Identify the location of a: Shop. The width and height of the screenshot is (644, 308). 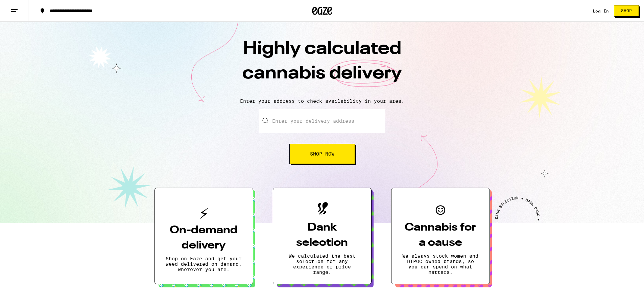
(626, 11).